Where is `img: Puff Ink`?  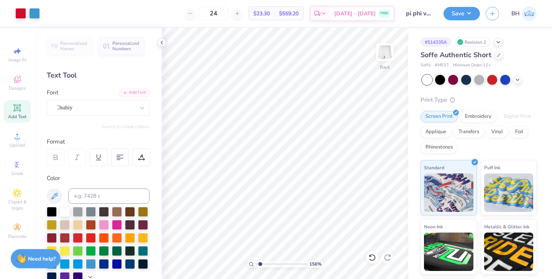
img: Puff Ink is located at coordinates (508, 192).